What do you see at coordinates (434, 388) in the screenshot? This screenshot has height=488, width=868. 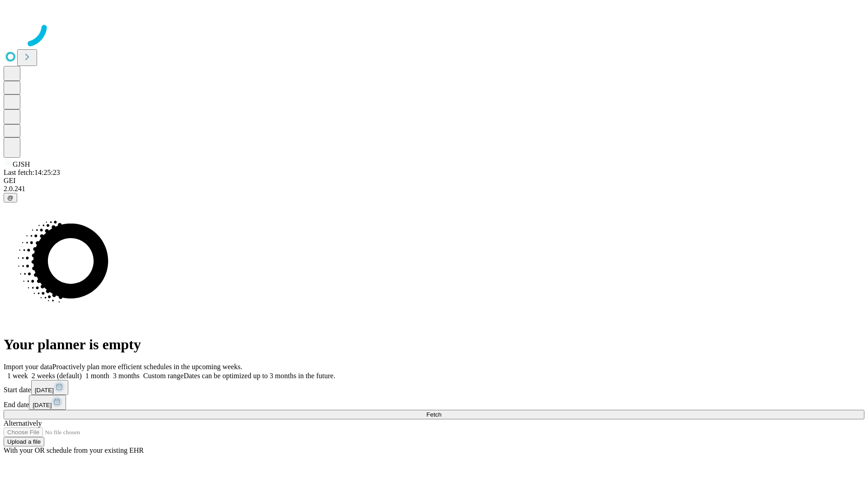 I see `div: Start date` at bounding box center [434, 388].